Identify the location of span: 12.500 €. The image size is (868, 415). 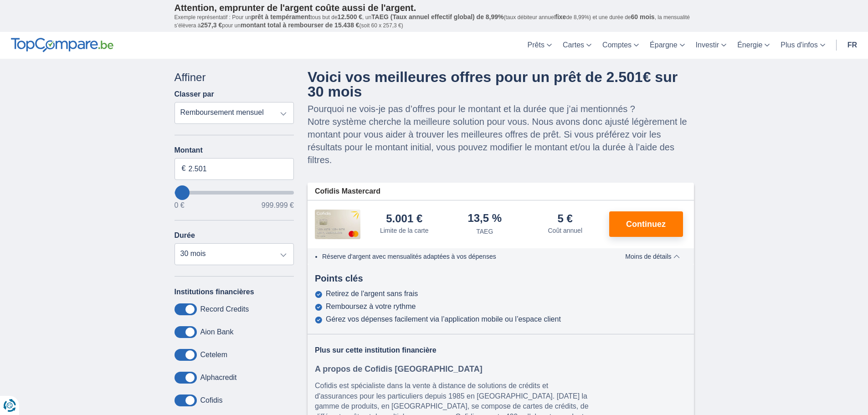
(350, 17).